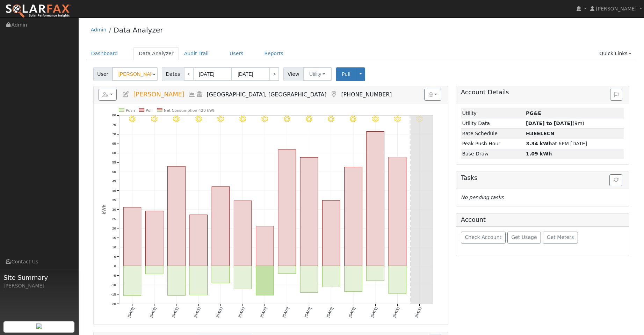  What do you see at coordinates (126, 94) in the screenshot?
I see `a: Edit User (37342)` at bounding box center [126, 94].